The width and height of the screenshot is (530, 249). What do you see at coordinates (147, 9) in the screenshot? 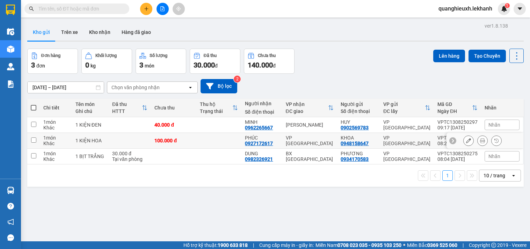
I see `span: plus` at bounding box center [147, 9].